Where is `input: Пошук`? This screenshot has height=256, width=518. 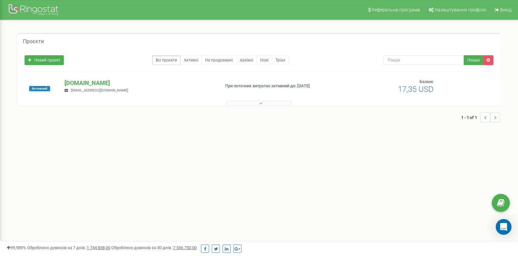 input: Пошук is located at coordinates (424, 60).